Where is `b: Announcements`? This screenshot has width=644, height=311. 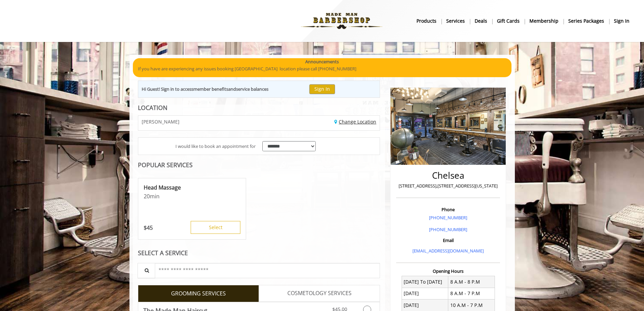
b: Announcements is located at coordinates (322, 62).